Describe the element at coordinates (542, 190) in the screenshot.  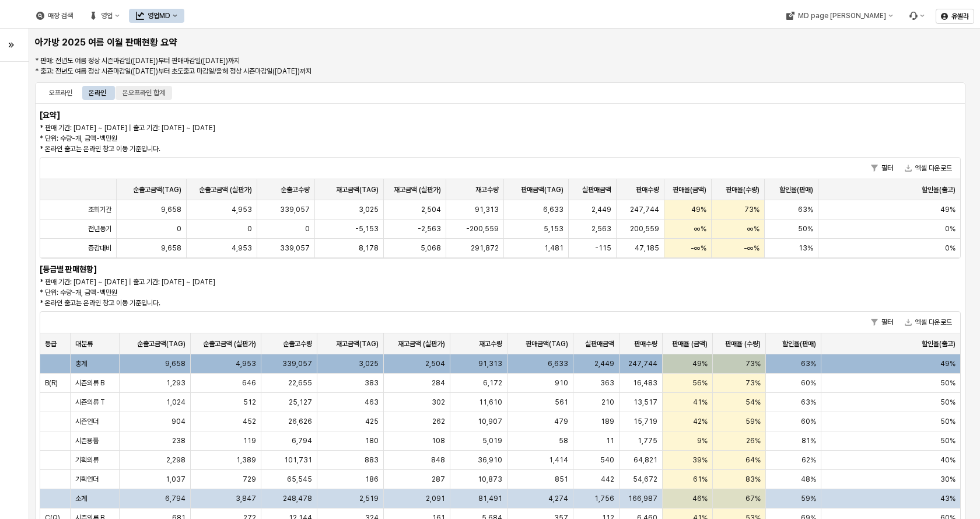
I see `span: 판매금액(TAG)` at that location.